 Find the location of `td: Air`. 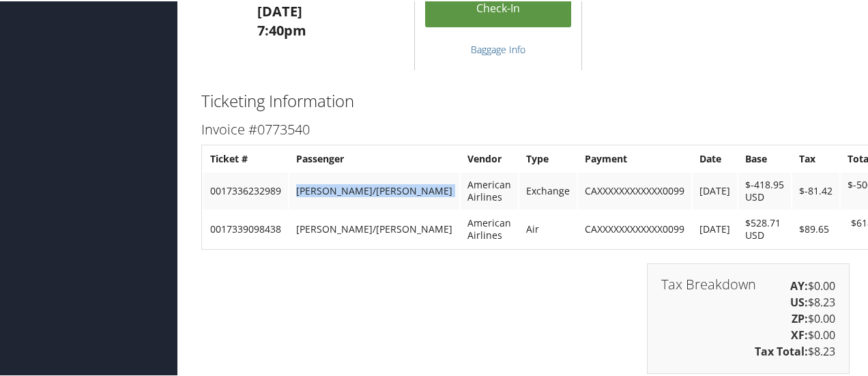

td: Air is located at coordinates (548, 228).